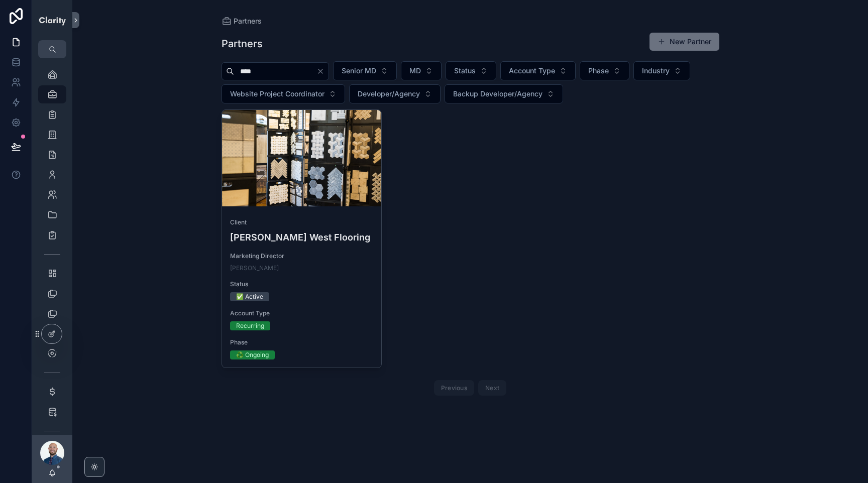  What do you see at coordinates (684, 42) in the screenshot?
I see `button: New Partner` at bounding box center [684, 42].